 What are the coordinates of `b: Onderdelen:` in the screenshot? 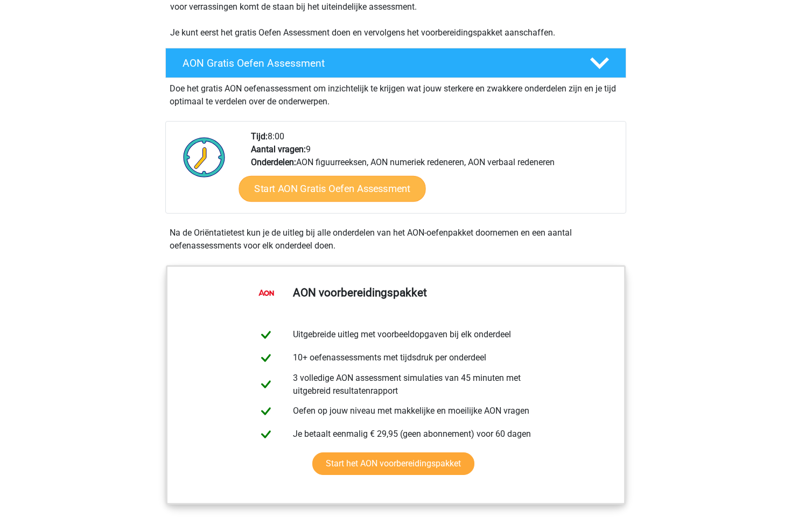 It's located at (273, 162).